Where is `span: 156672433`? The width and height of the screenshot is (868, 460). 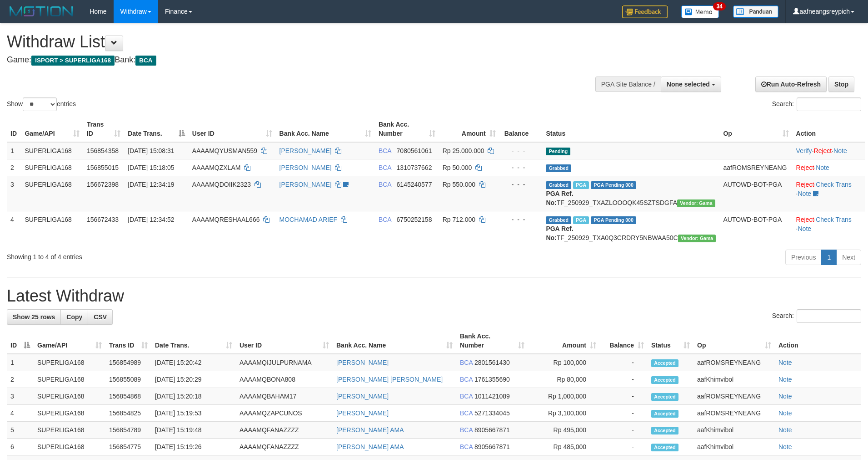 span: 156672433 is located at coordinates (103, 219).